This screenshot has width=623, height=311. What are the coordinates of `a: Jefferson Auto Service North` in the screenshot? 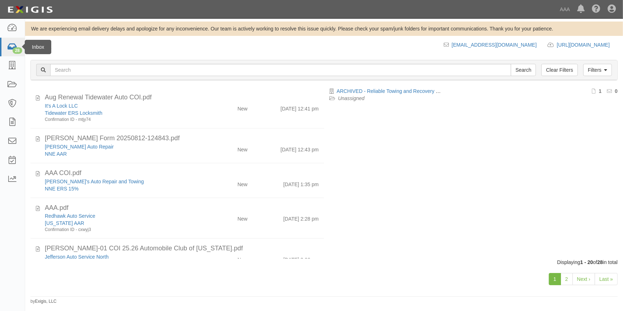 It's located at (77, 256).